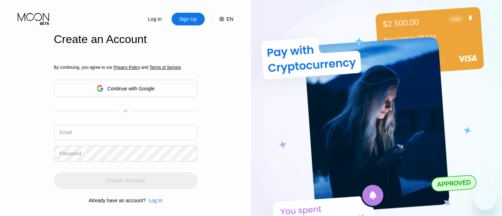 The width and height of the screenshot is (502, 216). I want to click on div: Email, so click(66, 132).